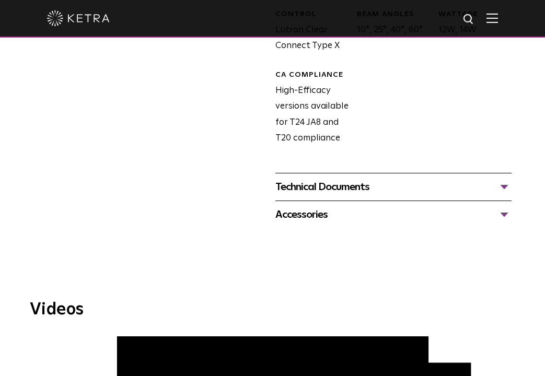 The height and width of the screenshot is (376, 545). I want to click on div: Technical Documents, so click(394, 187).